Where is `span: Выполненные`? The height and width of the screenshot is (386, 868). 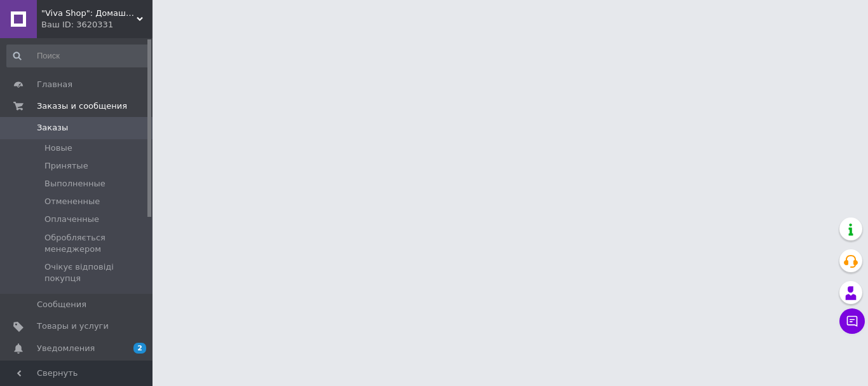 span: Выполненные is located at coordinates (75, 184).